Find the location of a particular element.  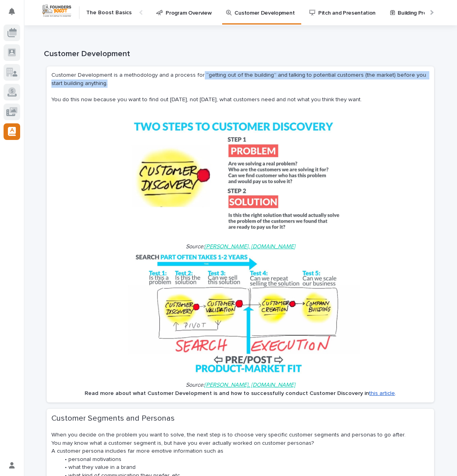

img: Workspace Logo is located at coordinates (57, 10).